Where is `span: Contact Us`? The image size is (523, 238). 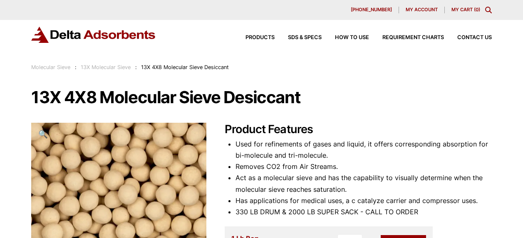 span: Contact Us is located at coordinates (474, 37).